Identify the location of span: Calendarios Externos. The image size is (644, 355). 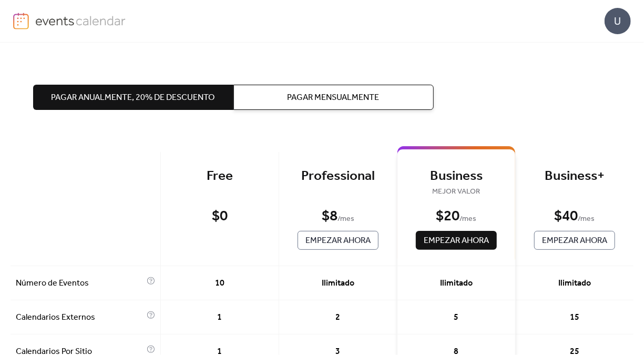
(80, 318).